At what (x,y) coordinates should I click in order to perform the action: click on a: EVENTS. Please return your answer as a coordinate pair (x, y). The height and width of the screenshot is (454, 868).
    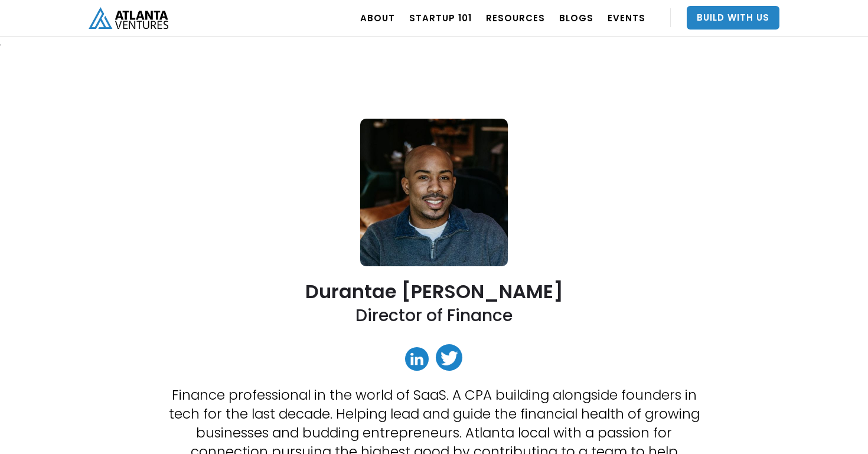
    Looking at the image, I should click on (627, 18).